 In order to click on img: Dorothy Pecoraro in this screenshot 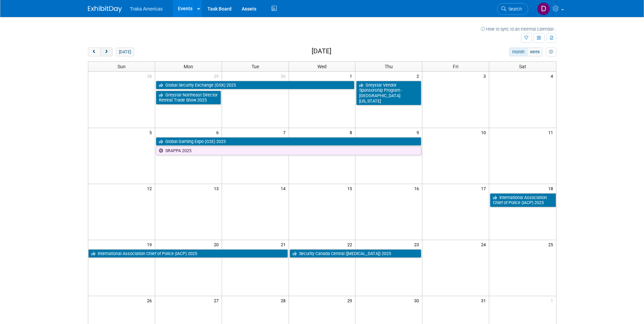, I will do `click(544, 9)`.